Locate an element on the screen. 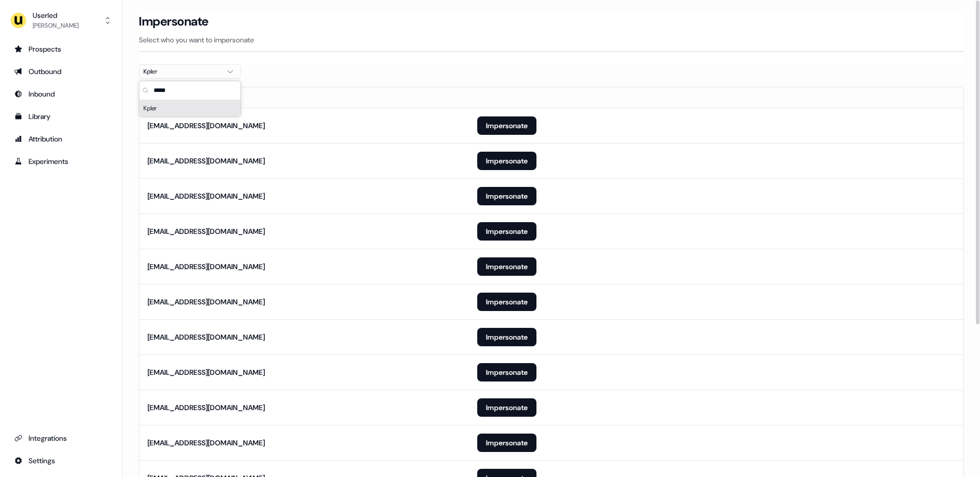 This screenshot has width=980, height=477. div: Experiments is located at coordinates (61, 162).